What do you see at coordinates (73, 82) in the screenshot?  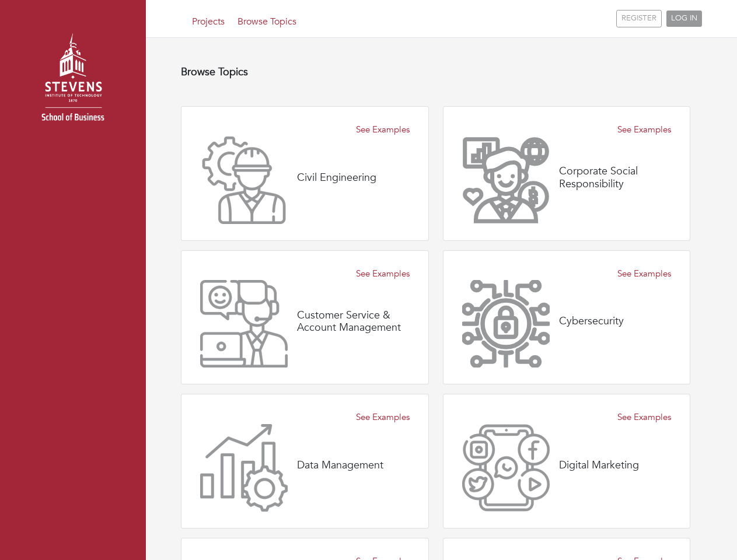 I see `img: stevens_logo.png` at bounding box center [73, 82].